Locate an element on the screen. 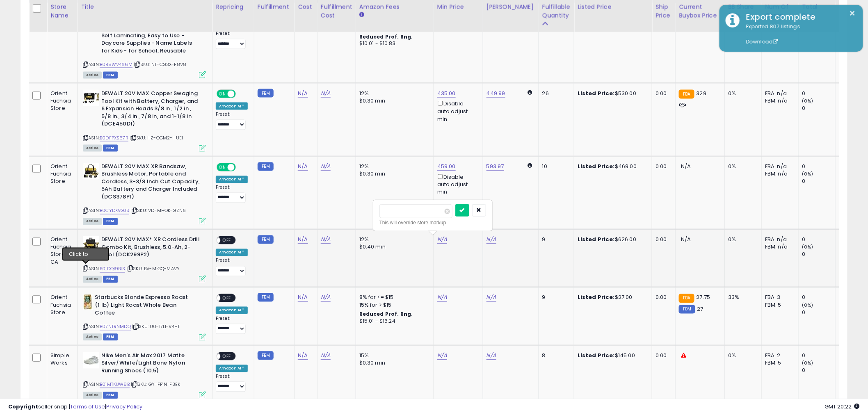 This screenshot has width=868, height=415. a: 449.99 is located at coordinates (496, 94).